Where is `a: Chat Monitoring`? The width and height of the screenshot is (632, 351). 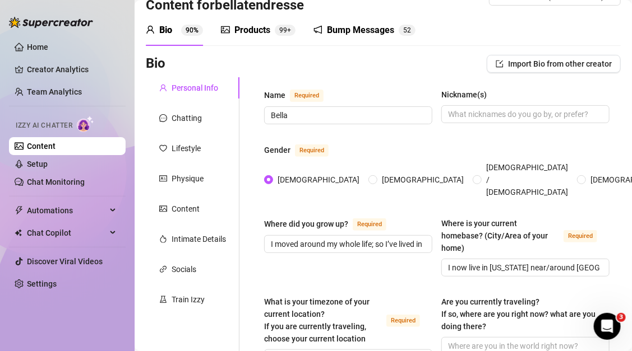 a: Chat Monitoring is located at coordinates (55, 182).